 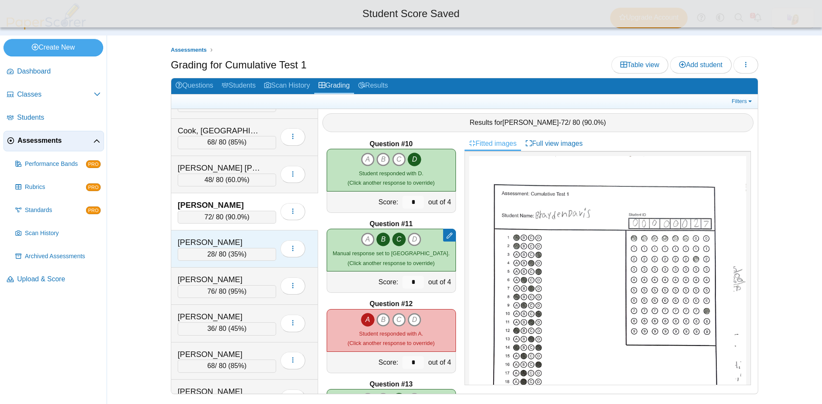 I want to click on a: Results, so click(x=373, y=86).